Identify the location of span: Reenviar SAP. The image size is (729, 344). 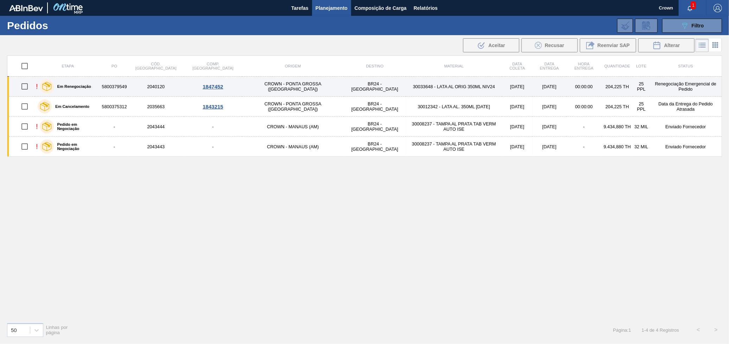
(613, 45).